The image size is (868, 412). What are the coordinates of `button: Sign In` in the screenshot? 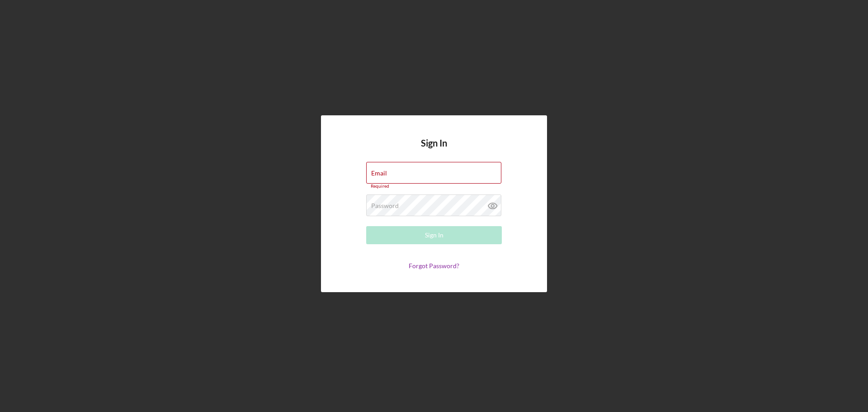 It's located at (434, 235).